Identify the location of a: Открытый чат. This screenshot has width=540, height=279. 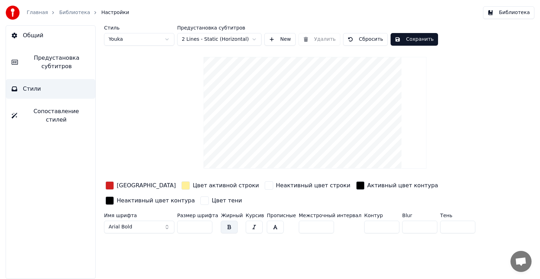
(521, 262).